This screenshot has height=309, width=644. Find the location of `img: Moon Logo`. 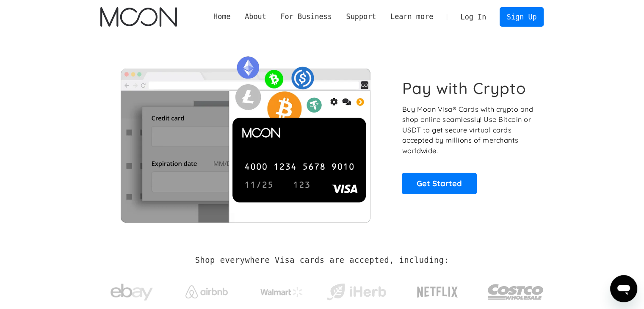

img: Moon Logo is located at coordinates (138, 17).